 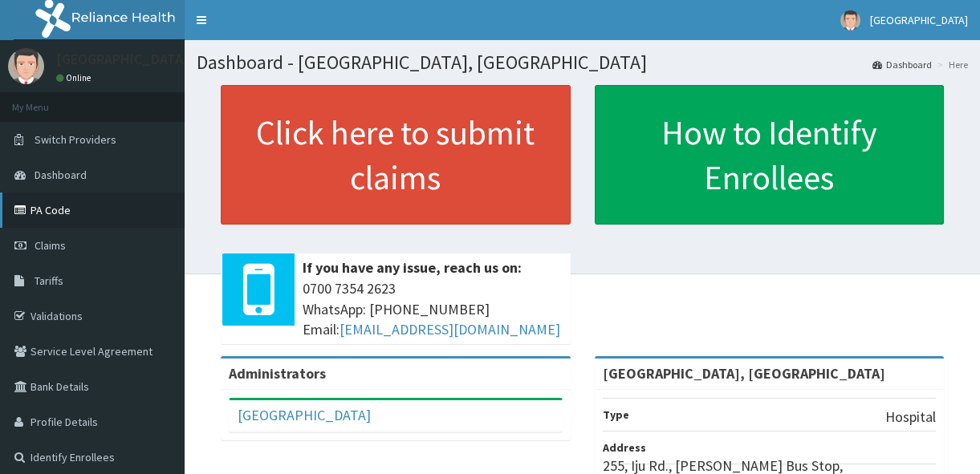 I want to click on a: Dashboard, so click(x=902, y=65).